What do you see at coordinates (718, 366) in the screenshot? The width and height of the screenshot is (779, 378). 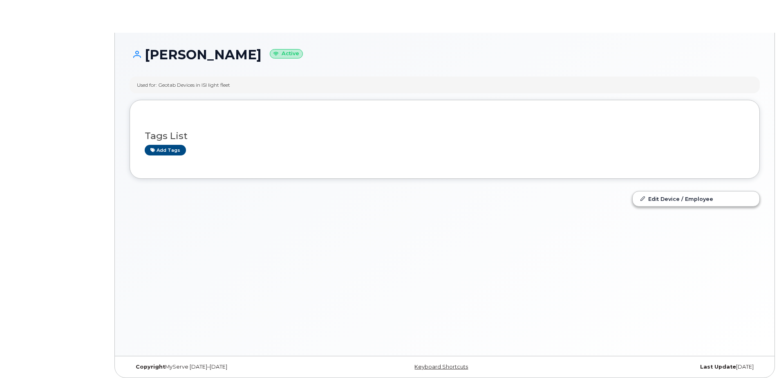 I see `strong: Last Update` at bounding box center [718, 366].